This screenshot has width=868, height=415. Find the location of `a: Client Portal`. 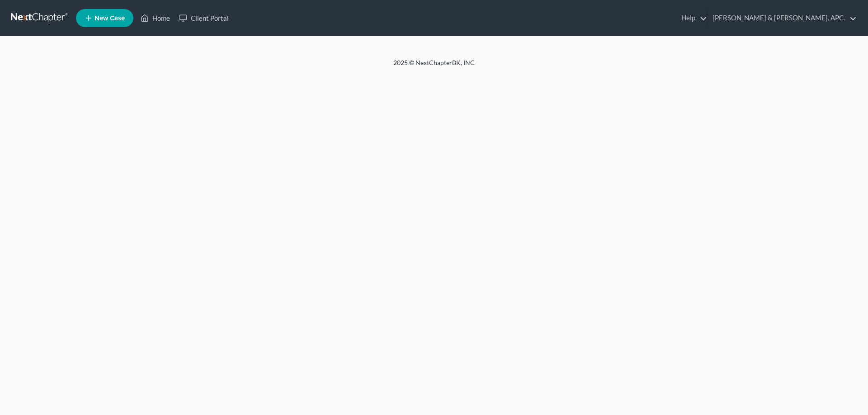

a: Client Portal is located at coordinates (204, 18).